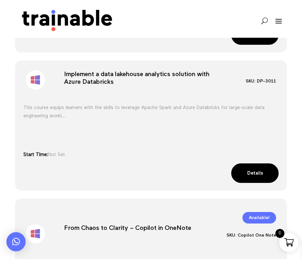  What do you see at coordinates (138, 230) in the screenshot?
I see `h1: From Chaos to Clarity – Copilot in OneNote` at bounding box center [138, 230].